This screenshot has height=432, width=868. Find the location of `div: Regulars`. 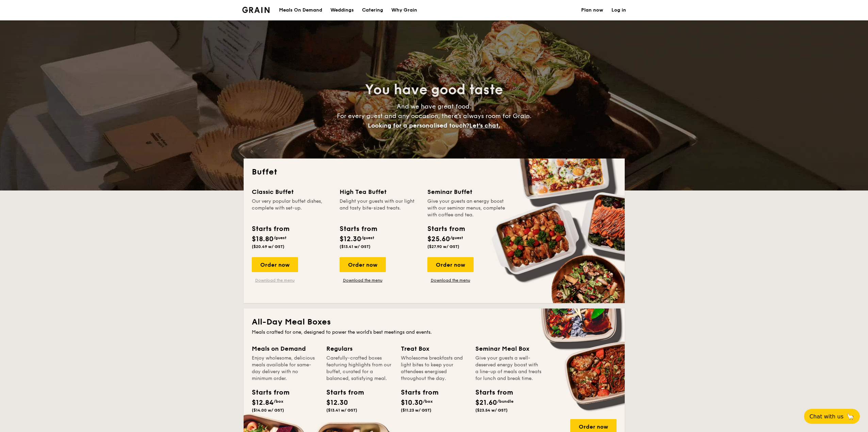

div: Regulars is located at coordinates (359, 349).